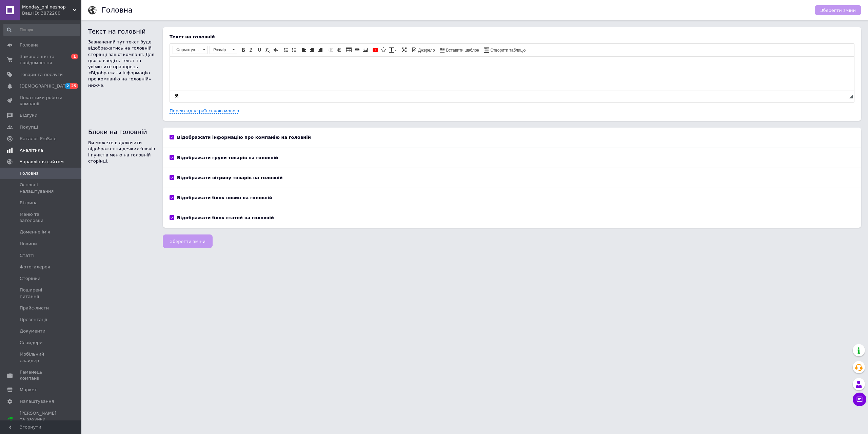 This screenshot has width=868, height=434. I want to click on span: Презентації, so click(33, 320).